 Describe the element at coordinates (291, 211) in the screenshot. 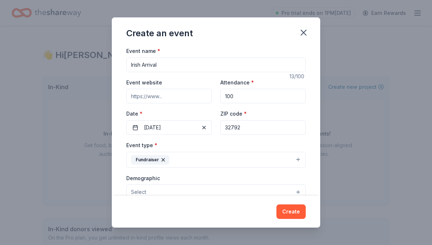

I see `button: Create` at that location.